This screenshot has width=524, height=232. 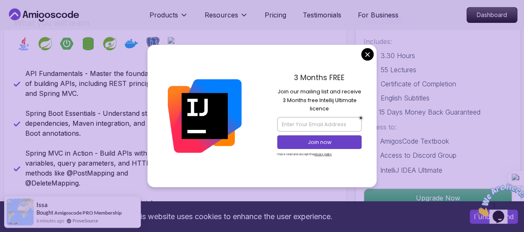 I want to click on p: Pricing, so click(x=276, y=15).